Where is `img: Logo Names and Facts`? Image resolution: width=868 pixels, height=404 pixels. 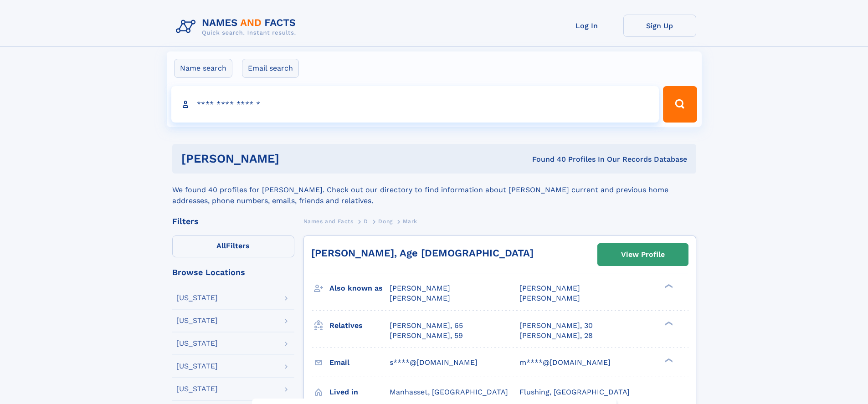
img: Logo Names and Facts is located at coordinates (238, 27).